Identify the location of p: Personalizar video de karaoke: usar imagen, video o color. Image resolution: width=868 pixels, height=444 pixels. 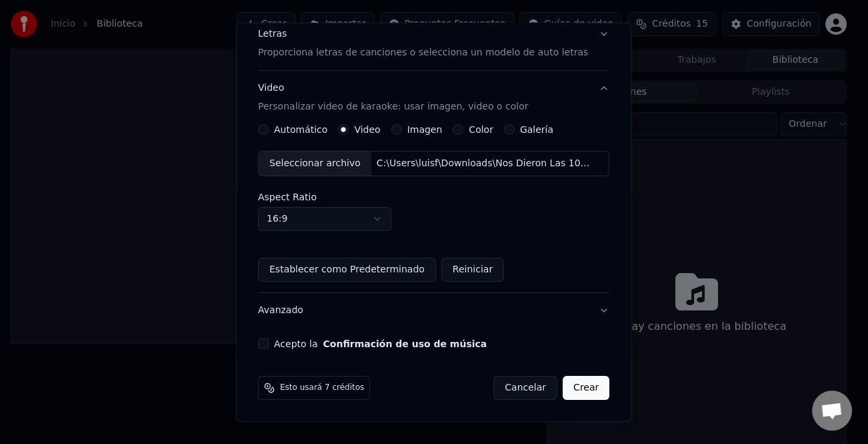
(393, 107).